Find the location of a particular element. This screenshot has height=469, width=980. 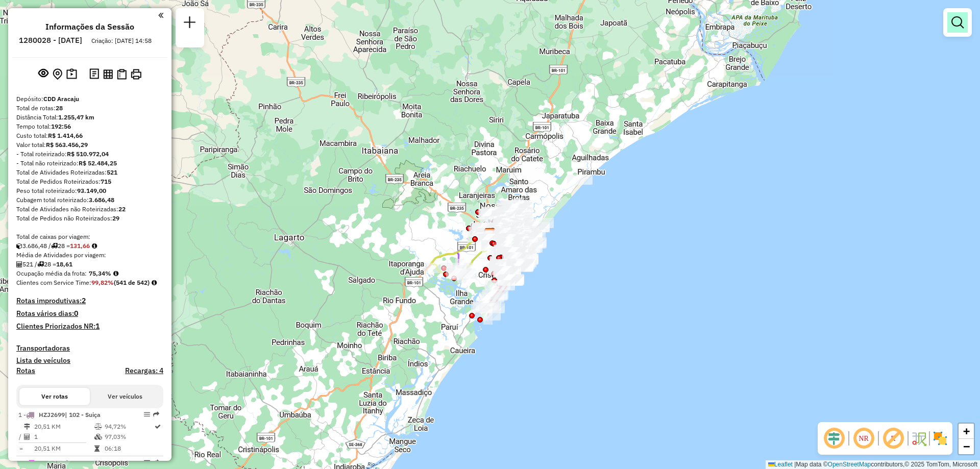

span: | 102 - Suiça is located at coordinates (82, 414).